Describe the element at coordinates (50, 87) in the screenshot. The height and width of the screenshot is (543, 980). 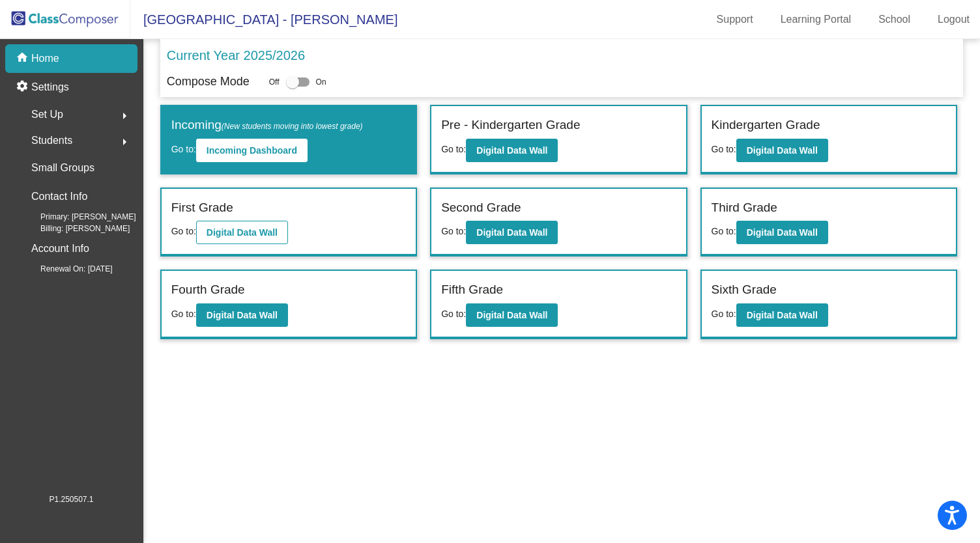
I see `p: Settings` at that location.